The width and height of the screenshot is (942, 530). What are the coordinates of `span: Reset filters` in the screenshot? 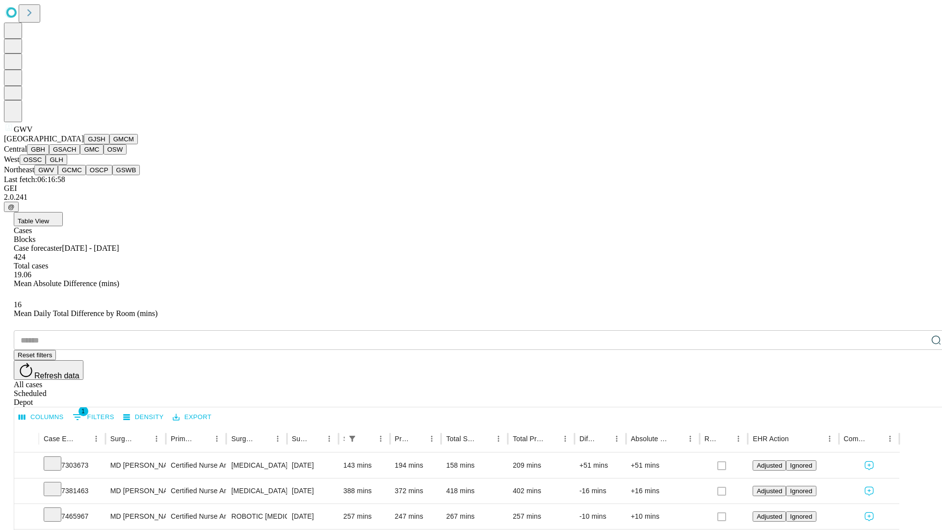 It's located at (35, 355).